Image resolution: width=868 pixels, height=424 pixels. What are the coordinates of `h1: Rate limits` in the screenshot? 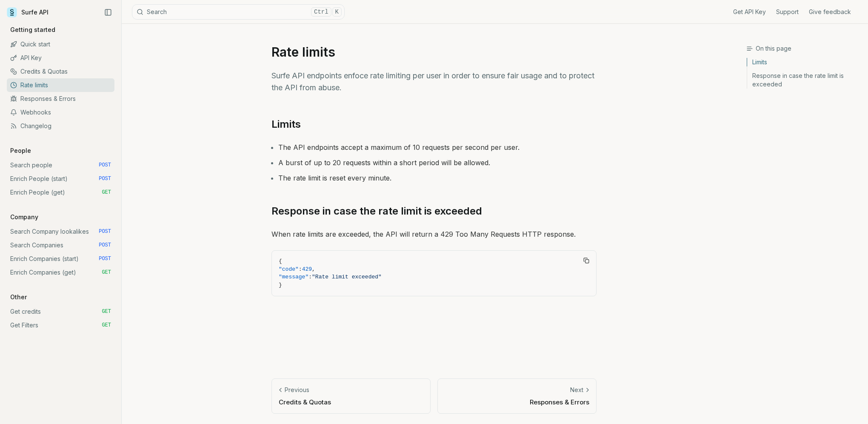 It's located at (434, 52).